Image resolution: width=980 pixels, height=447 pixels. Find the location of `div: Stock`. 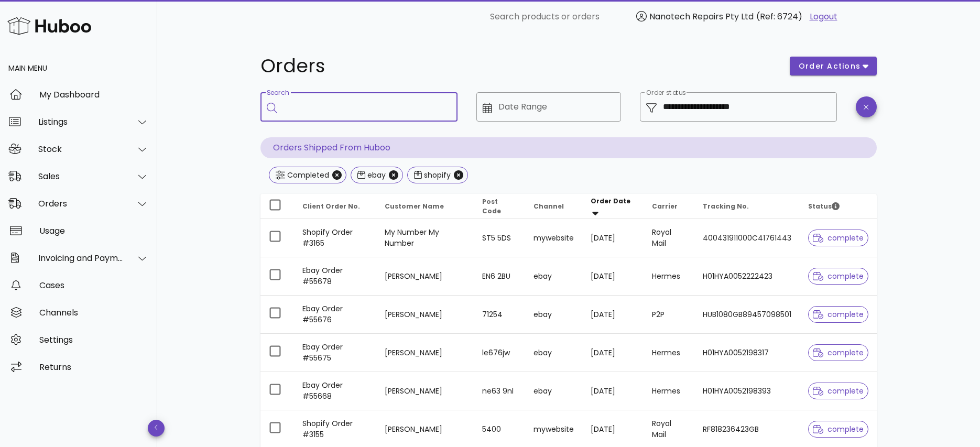

div: Stock is located at coordinates (80, 149).